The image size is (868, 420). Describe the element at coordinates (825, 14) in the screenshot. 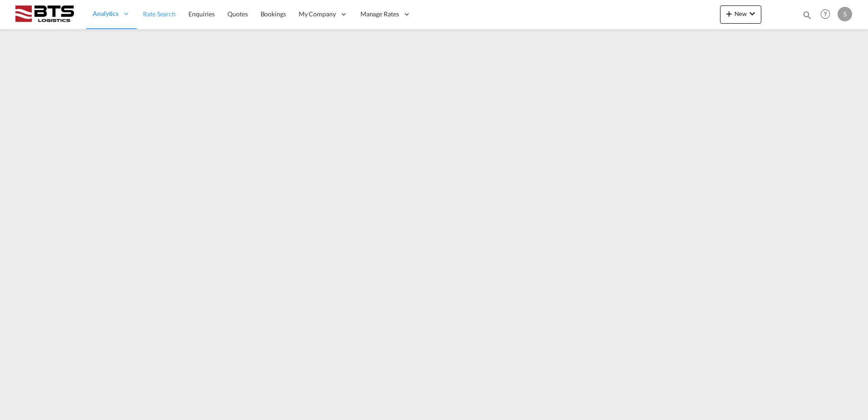

I see `span: Help` at that location.